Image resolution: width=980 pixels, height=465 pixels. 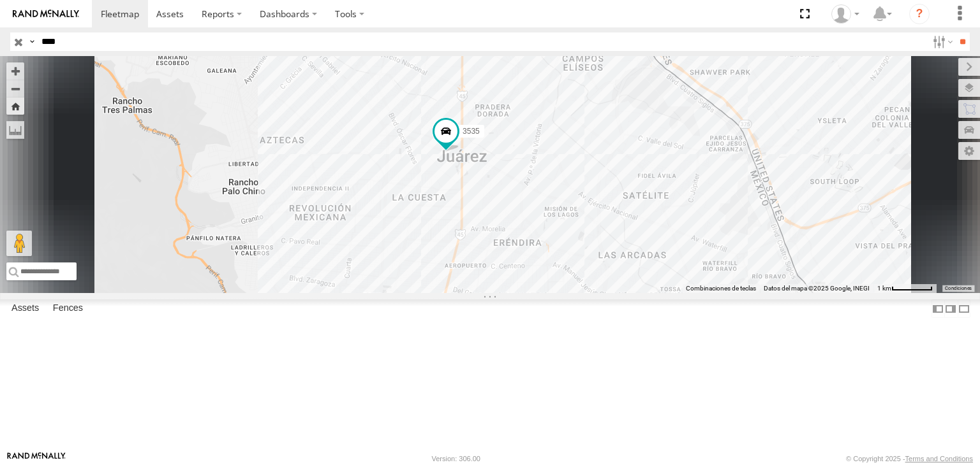 What do you see at coordinates (721, 289) in the screenshot?
I see `button: Combinaciones de teclas` at bounding box center [721, 289].